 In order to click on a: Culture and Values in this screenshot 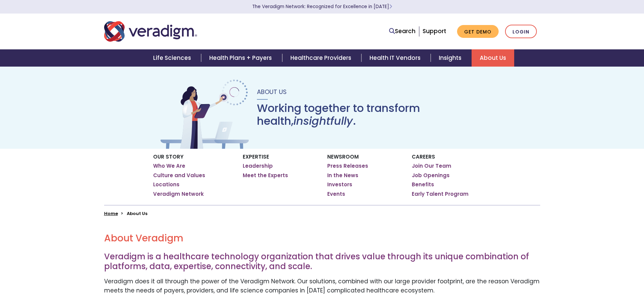, I will do `click(179, 175)`.